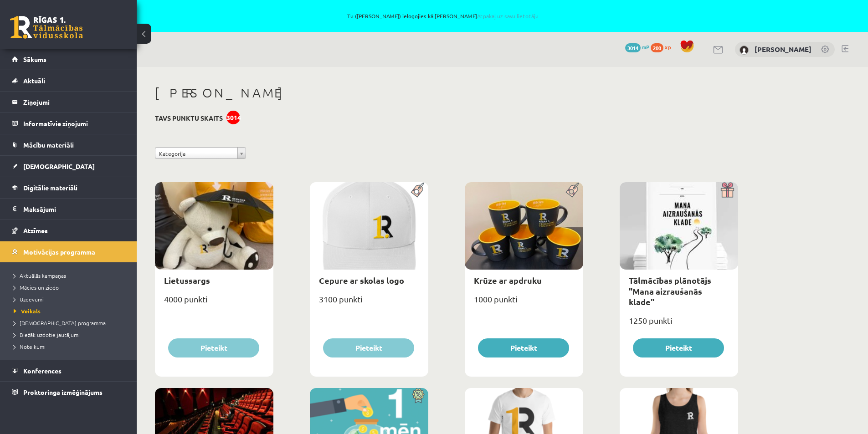  Describe the element at coordinates (633, 48) in the screenshot. I see `span: 3014` at that location.